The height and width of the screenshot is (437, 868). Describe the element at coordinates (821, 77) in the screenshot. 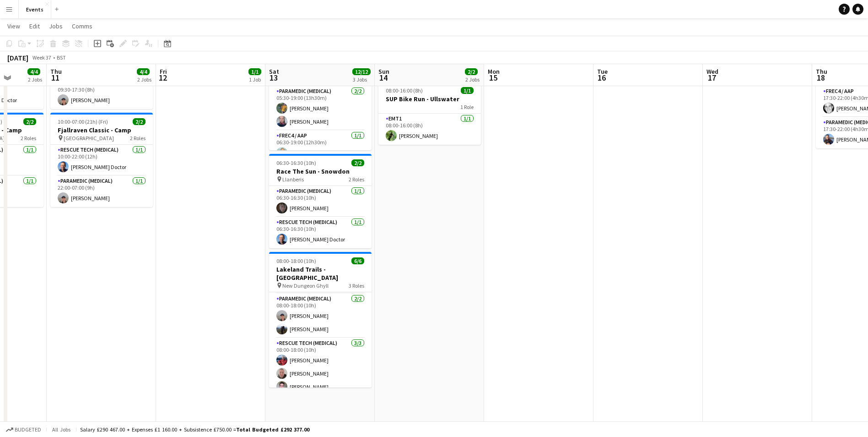

I see `span: 18` at that location.